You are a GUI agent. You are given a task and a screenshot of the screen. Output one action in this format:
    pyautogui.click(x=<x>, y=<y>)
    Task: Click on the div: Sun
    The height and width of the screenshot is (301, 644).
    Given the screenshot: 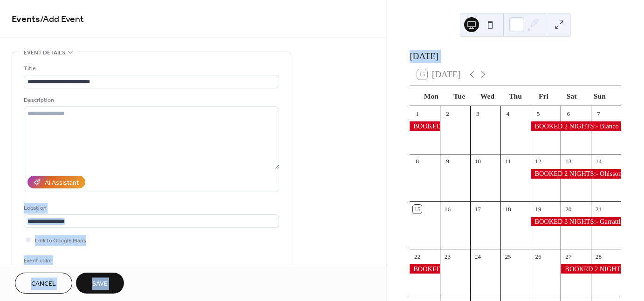 What is the action you would take?
    pyautogui.click(x=600, y=96)
    